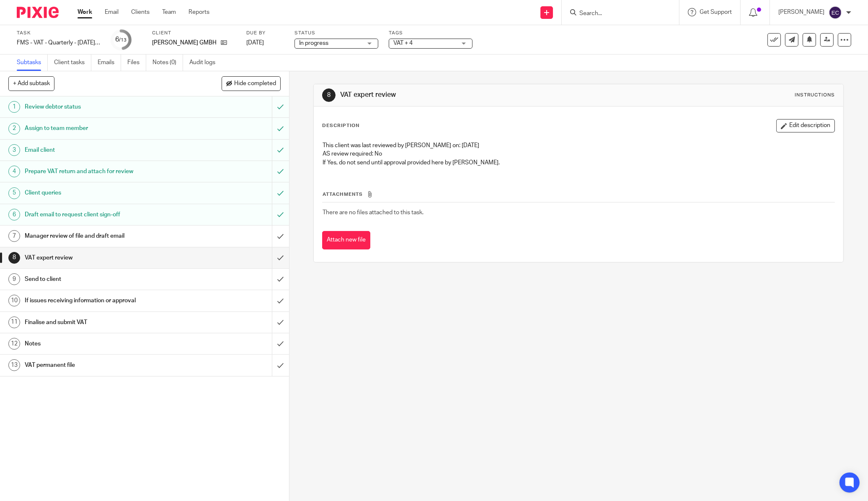  I want to click on p: Description, so click(340, 126).